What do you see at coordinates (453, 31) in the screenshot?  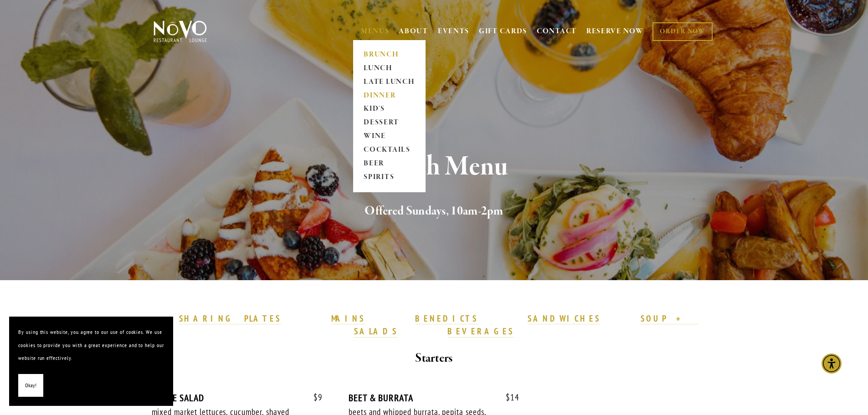 I see `a: EVENTS` at bounding box center [453, 31].